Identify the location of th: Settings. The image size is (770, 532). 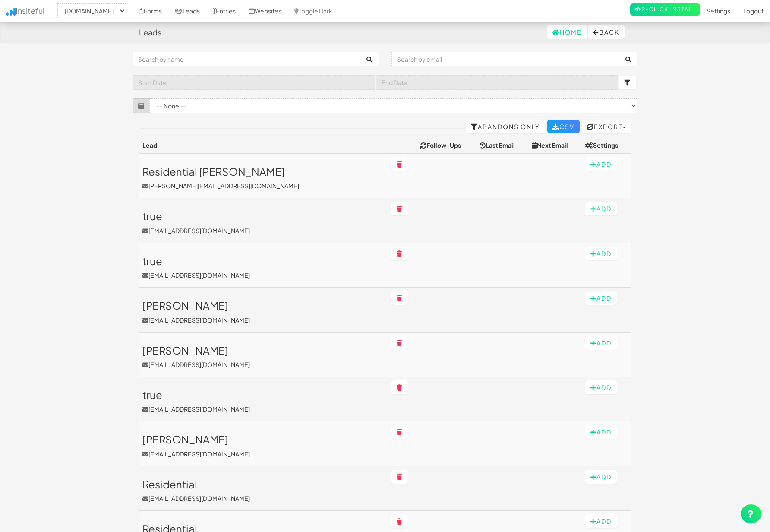
(607, 145).